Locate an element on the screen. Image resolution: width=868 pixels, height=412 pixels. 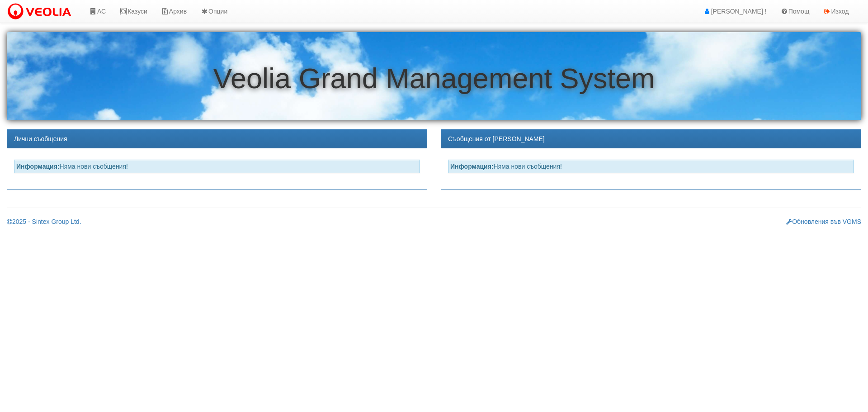
a: Обновления във VGMS is located at coordinates (824, 222).